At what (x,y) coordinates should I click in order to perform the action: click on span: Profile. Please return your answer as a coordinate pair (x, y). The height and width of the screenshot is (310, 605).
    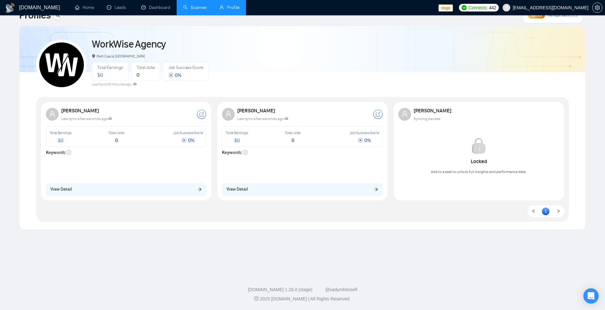
    Looking at the image, I should click on (233, 7).